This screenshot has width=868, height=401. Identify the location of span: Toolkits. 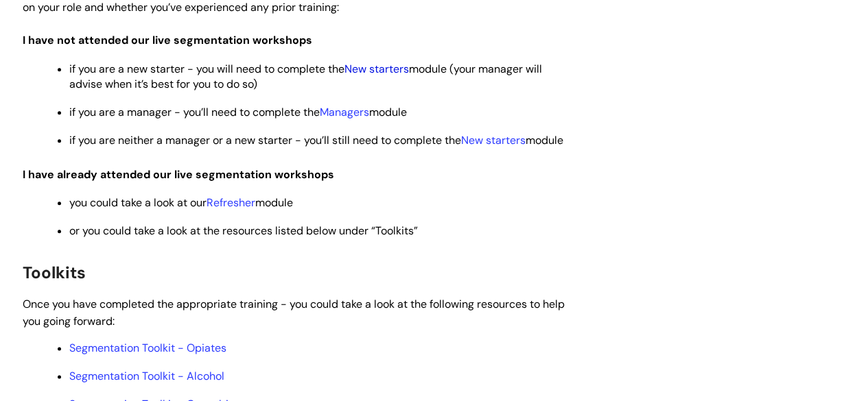
(55, 272).